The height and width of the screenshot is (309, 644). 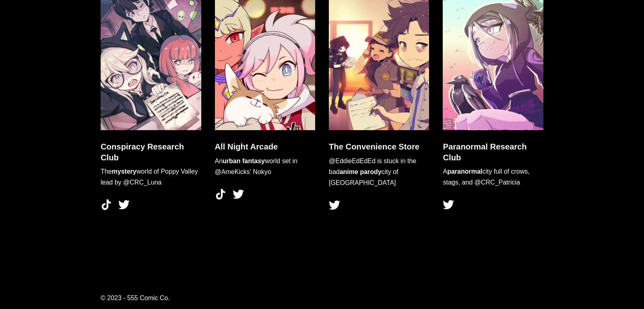 I want to click on p: The world of Poppy Valley lead by @CRC_Luna, so click(x=151, y=177).